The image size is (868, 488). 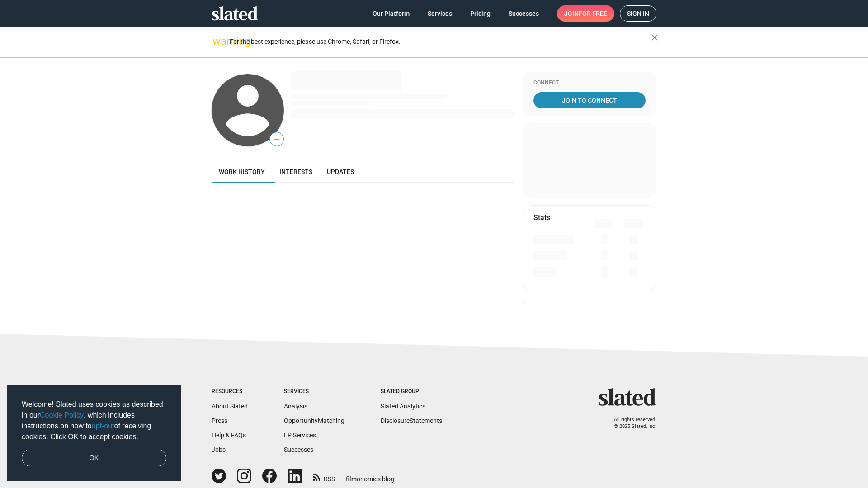 What do you see at coordinates (295, 172) in the screenshot?
I see `a: Interests` at bounding box center [295, 172].